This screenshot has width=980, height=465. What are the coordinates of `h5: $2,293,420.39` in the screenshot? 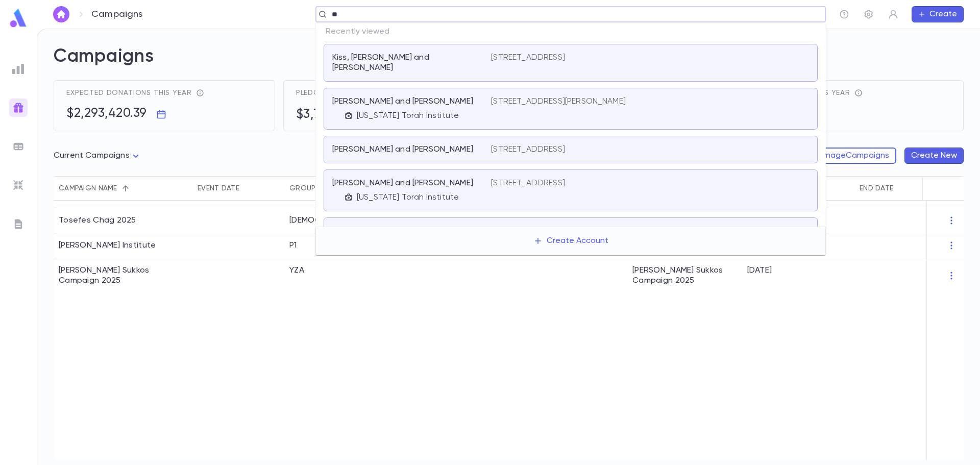 It's located at (107, 114).